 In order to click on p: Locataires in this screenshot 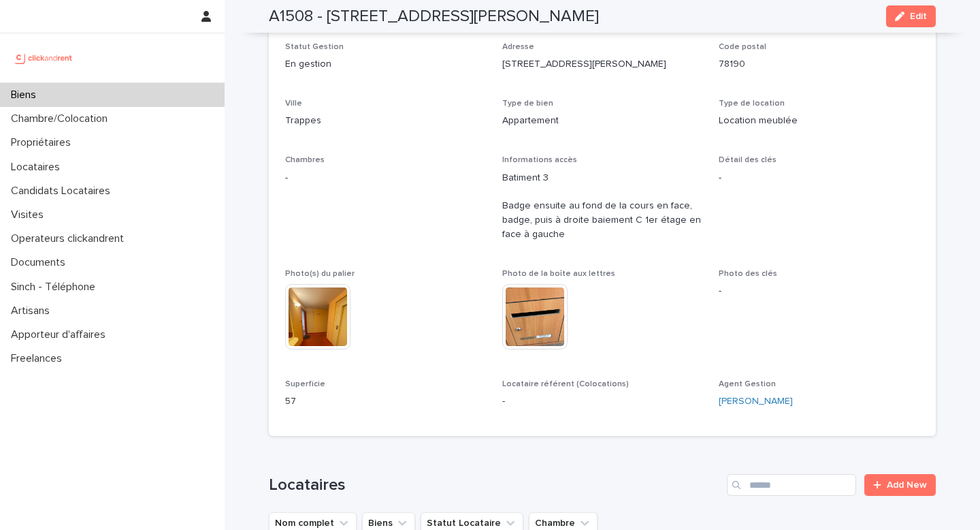, I will do `click(38, 167)`.